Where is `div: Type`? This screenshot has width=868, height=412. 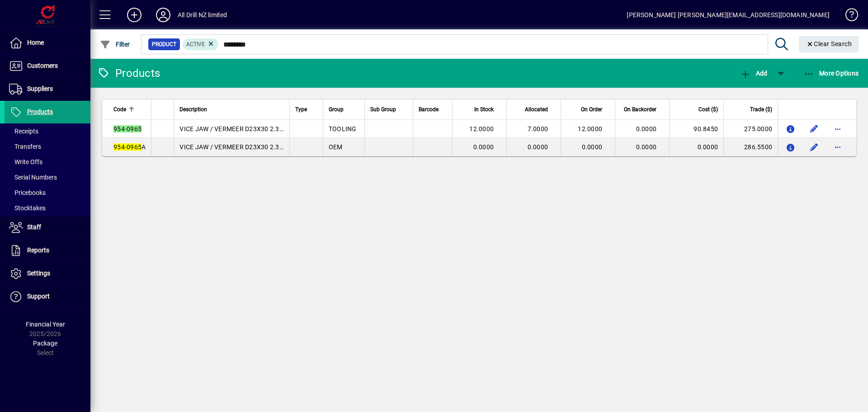 div: Type is located at coordinates (306, 110).